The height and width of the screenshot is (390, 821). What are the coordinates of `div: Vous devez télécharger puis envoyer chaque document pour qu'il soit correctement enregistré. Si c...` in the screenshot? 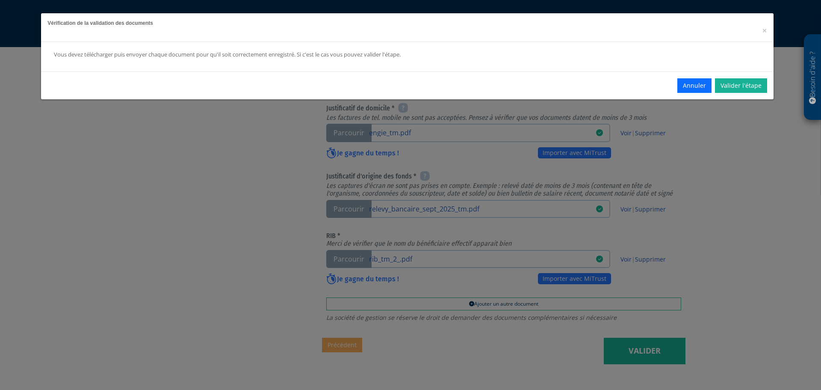 It's located at (337, 54).